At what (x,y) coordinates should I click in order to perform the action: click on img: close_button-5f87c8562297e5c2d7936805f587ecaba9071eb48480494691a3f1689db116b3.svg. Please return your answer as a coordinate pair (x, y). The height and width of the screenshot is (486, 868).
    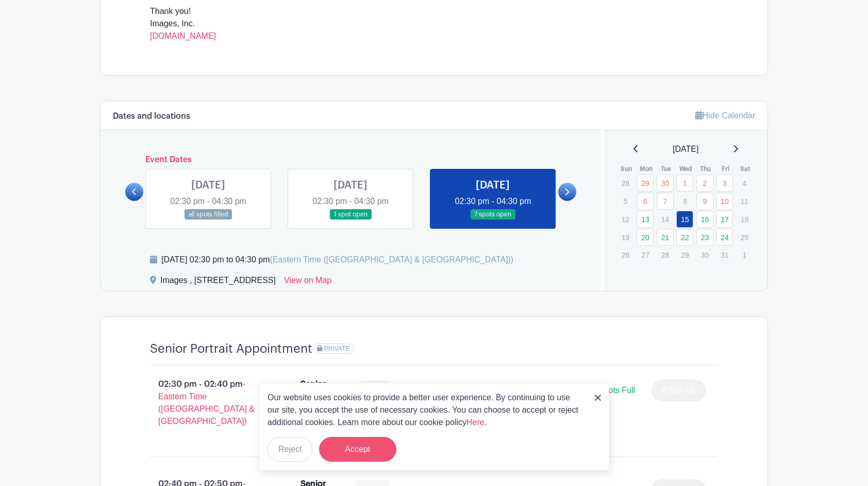
    Looking at the image, I should click on (598, 397).